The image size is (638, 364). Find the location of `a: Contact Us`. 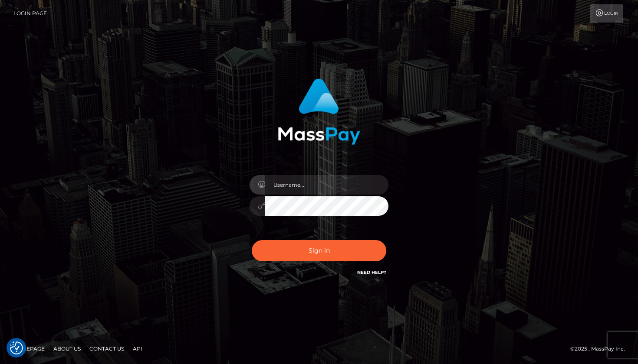

a: Contact Us is located at coordinates (107, 348).